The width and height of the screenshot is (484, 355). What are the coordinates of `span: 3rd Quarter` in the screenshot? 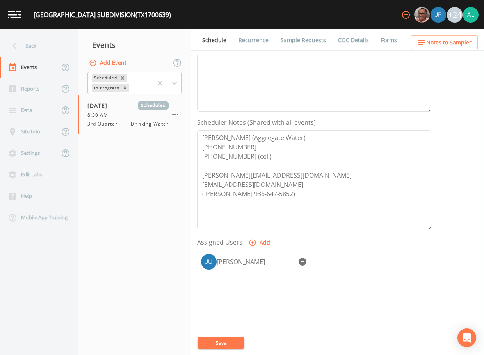 It's located at (105, 124).